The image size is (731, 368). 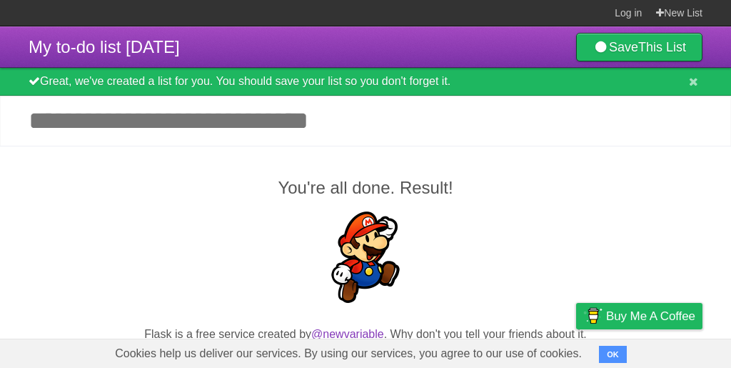 What do you see at coordinates (662, 47) in the screenshot?
I see `b: This List` at bounding box center [662, 47].